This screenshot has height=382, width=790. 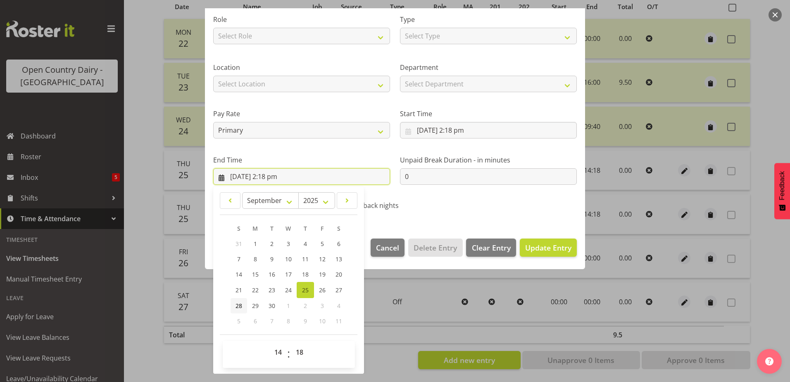 What do you see at coordinates (548, 247) in the screenshot?
I see `button: Update Entry` at bounding box center [548, 247].